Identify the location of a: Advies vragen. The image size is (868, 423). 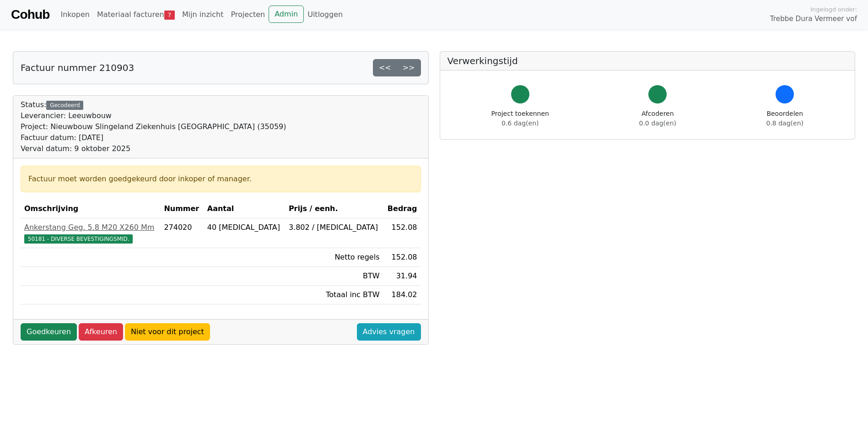
(389, 332).